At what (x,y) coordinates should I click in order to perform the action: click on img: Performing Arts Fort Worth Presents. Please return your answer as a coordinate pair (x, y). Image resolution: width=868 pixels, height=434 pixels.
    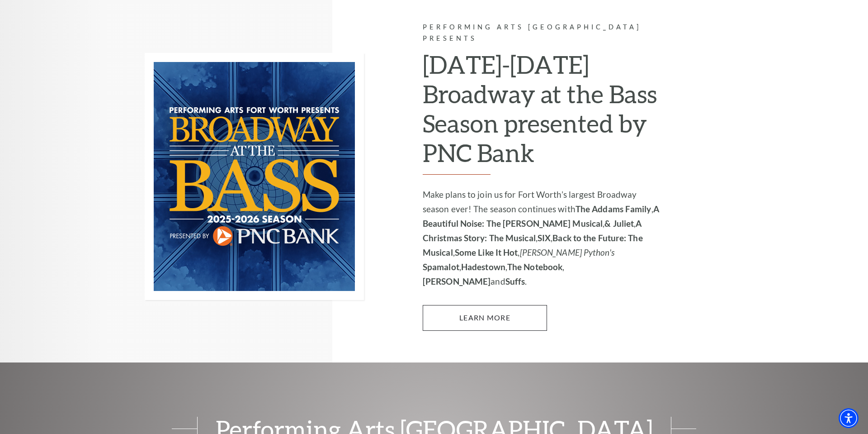
    Looking at the image, I should click on (254, 176).